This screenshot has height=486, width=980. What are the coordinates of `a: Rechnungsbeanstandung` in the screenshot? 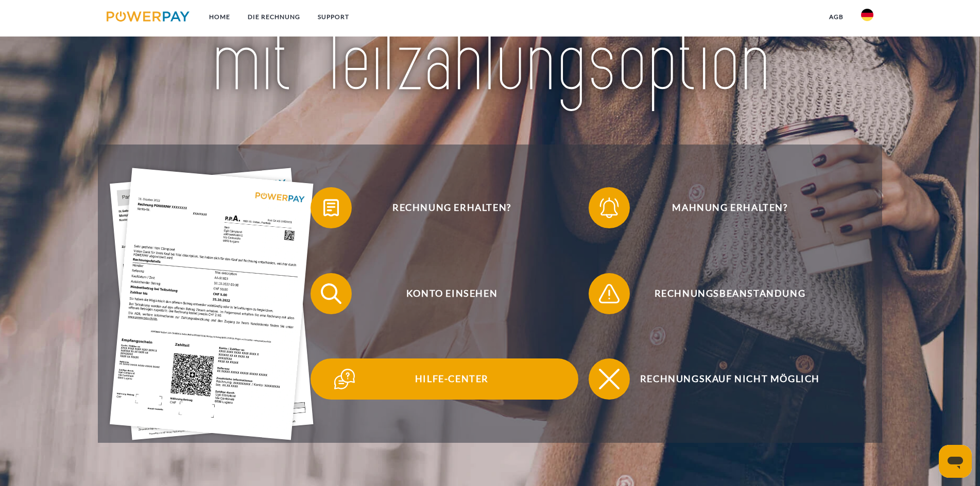 It's located at (722, 294).